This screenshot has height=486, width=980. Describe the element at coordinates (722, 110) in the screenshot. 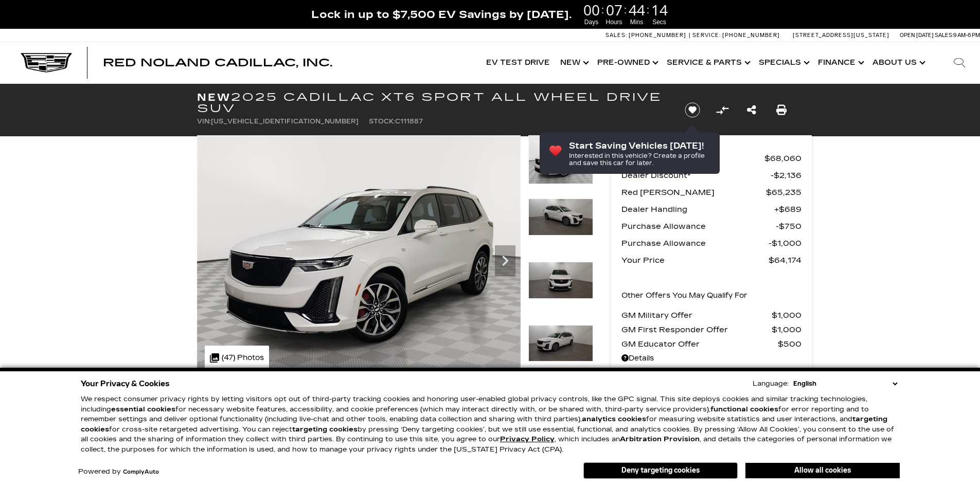

I see `button: Compare vehicle` at that location.